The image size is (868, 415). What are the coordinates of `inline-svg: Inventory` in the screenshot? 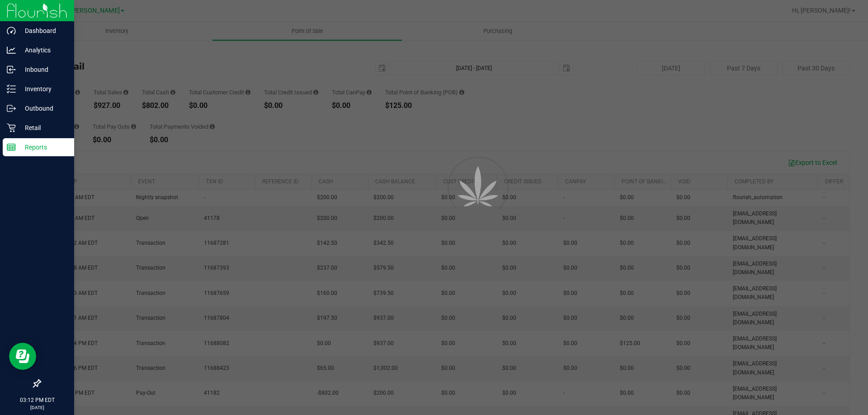 It's located at (11, 89).